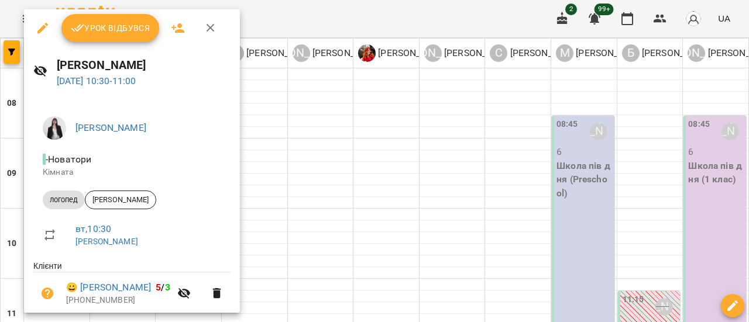 This screenshot has width=749, height=322. Describe the element at coordinates (93, 229) in the screenshot. I see `a: вт , 10:30` at that location.